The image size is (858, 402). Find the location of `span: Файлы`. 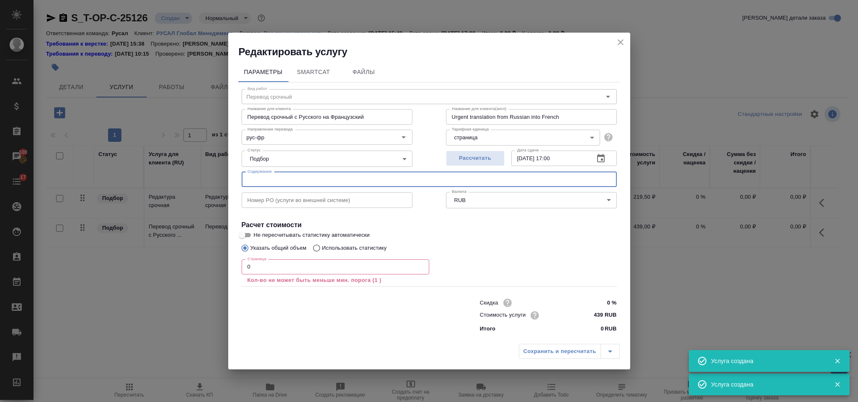

span: Файлы is located at coordinates (364, 72).